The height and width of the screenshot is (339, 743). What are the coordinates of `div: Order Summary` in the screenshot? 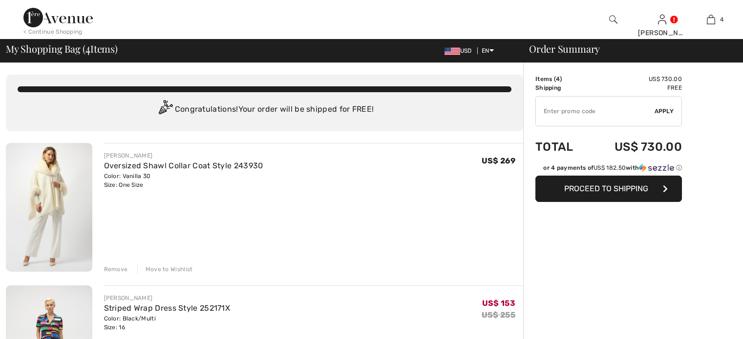 It's located at (627, 49).